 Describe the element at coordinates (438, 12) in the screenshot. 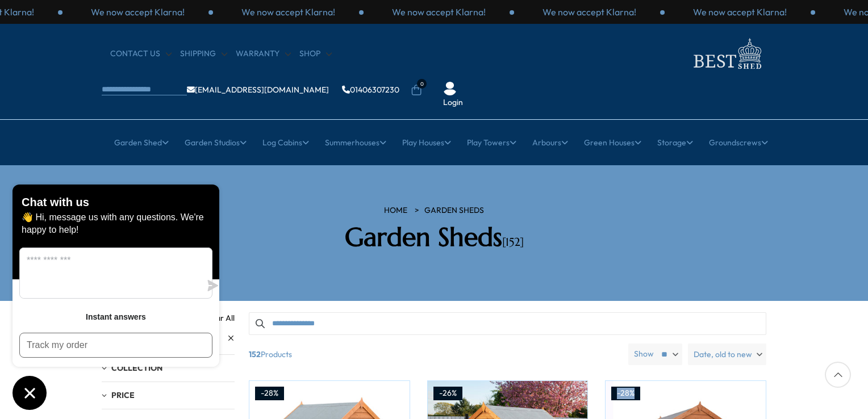

I see `div: 2 / 3` at that location.